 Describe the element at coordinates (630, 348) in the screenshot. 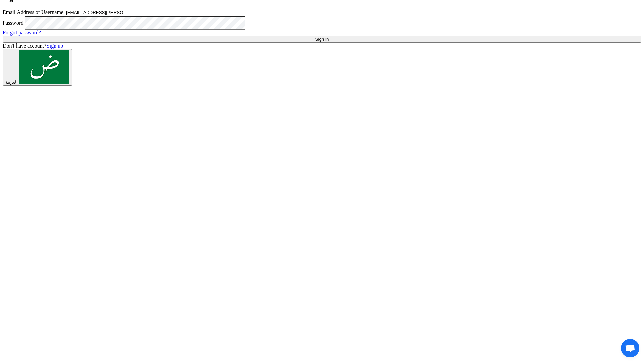

I see `a: Open chat` at that location.